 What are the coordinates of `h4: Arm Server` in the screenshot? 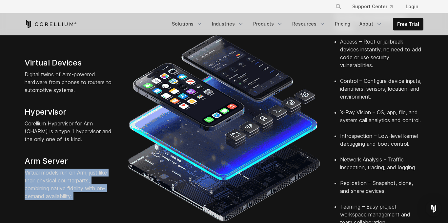 It's located at (69, 161).